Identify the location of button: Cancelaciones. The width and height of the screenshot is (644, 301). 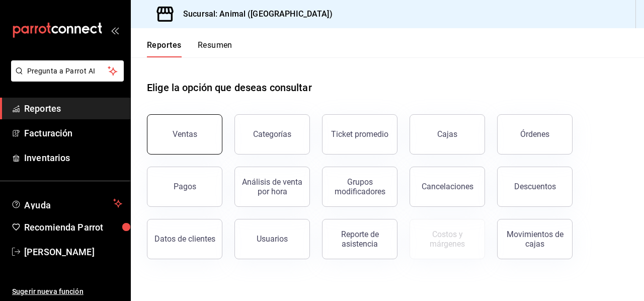
(447, 187).